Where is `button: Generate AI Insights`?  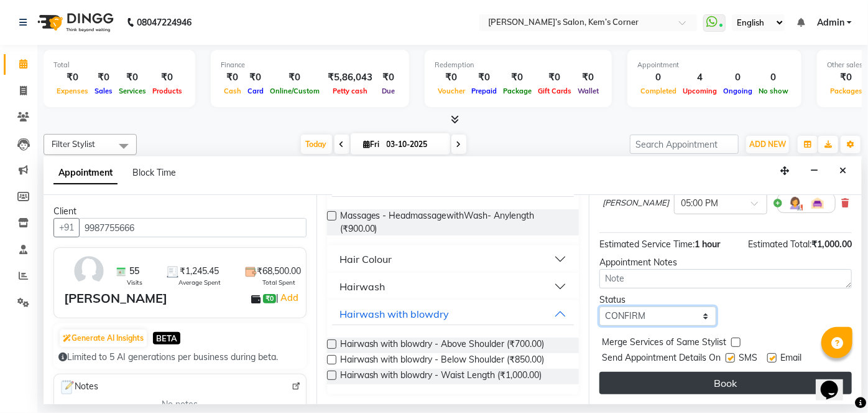
button: Generate AI Insights is located at coordinates (103, 338).